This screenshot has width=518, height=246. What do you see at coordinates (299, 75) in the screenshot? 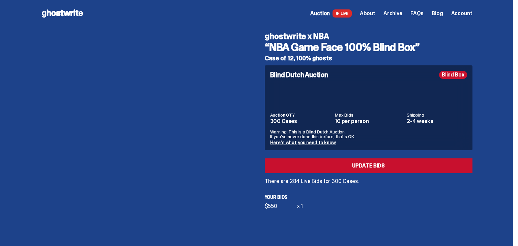
I see `h4: Blind Dutch Auction` at bounding box center [299, 75].